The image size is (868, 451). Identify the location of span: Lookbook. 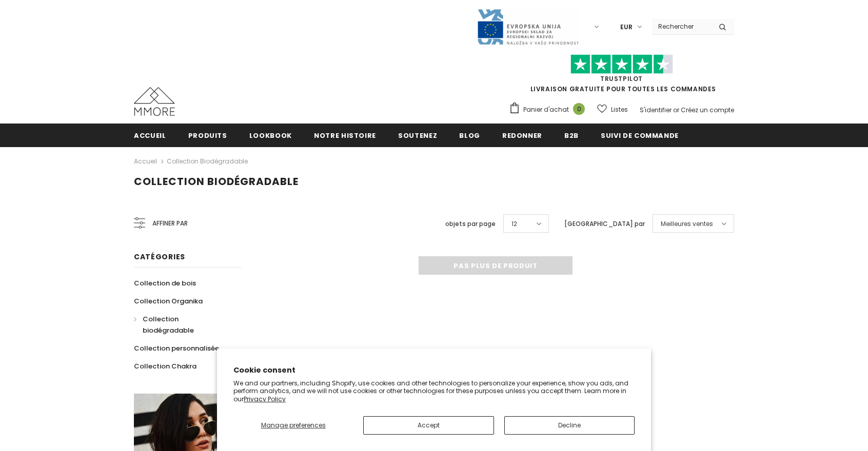
(270, 135).